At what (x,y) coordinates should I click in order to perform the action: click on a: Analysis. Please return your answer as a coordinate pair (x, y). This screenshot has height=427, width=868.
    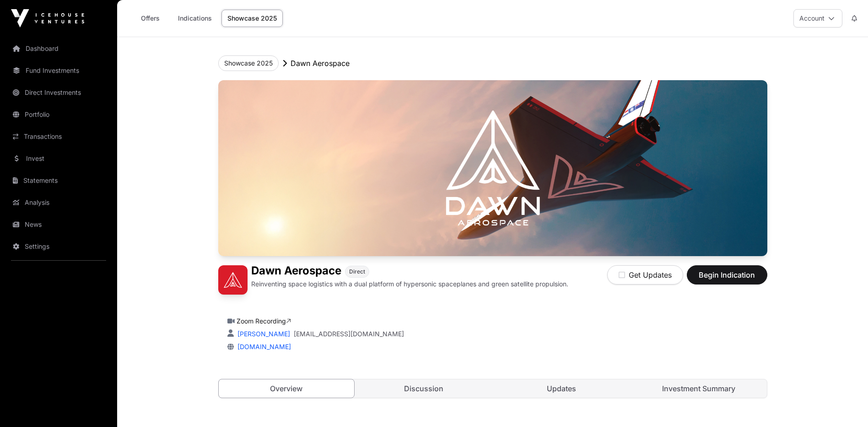
    Looking at the image, I should click on (59, 202).